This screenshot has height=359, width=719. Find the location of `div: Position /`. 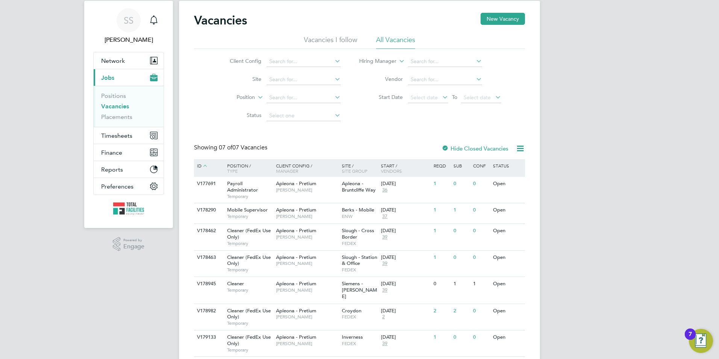

div: Position / is located at coordinates (248, 168).